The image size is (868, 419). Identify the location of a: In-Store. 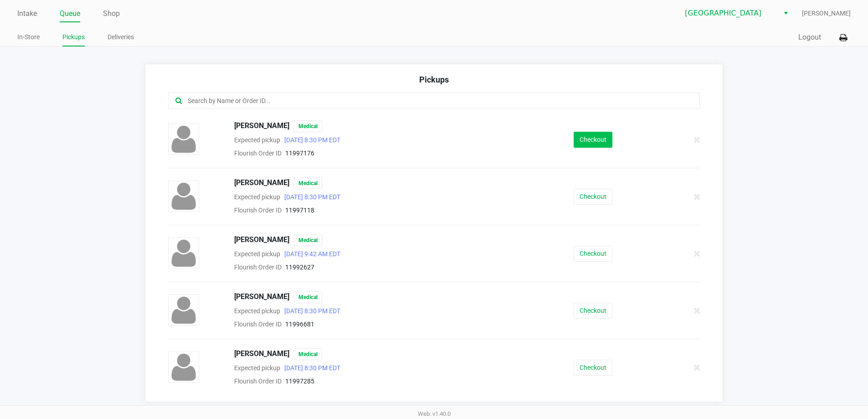
(28, 37).